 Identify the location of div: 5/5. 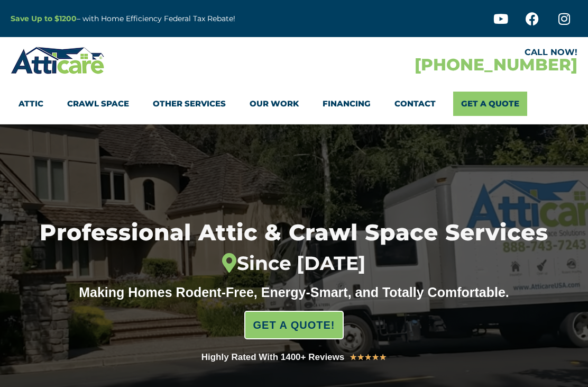
(368, 357).